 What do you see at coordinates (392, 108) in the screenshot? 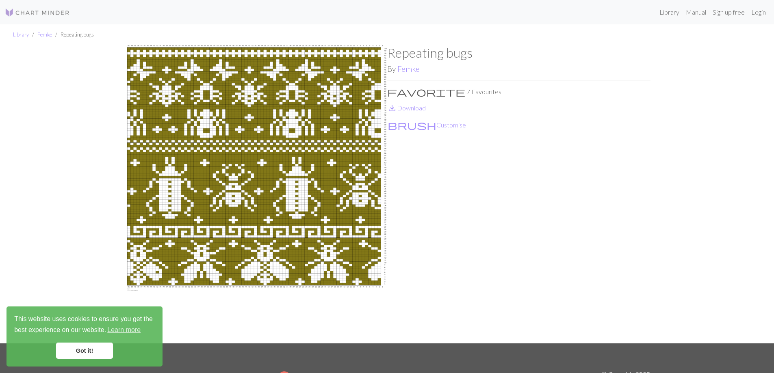
I see `i: Download` at bounding box center [392, 108].